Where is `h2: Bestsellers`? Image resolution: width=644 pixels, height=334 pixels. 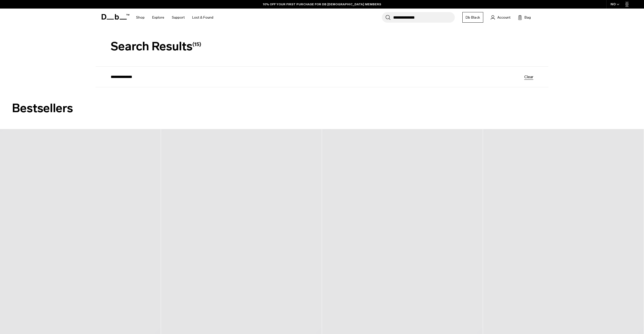 h2: Bestsellers is located at coordinates (322, 108).